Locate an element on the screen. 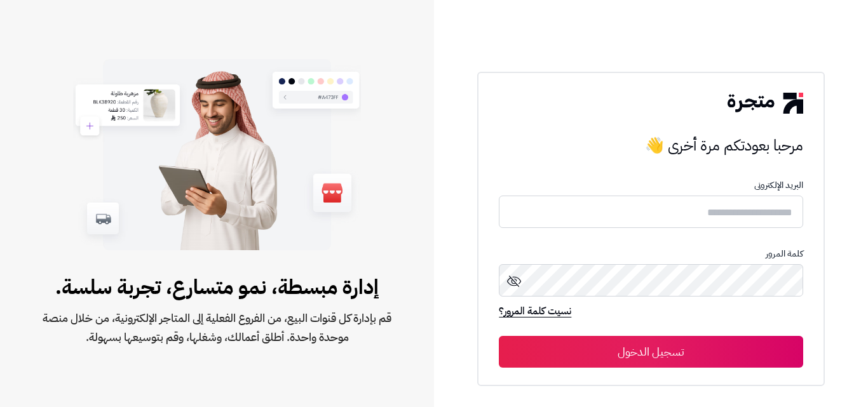  p: البريد الإلكترونى is located at coordinates (651, 185).